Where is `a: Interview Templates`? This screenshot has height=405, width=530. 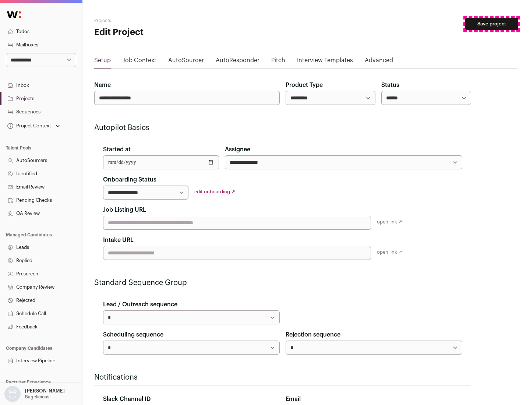 a: Interview Templates is located at coordinates (325, 62).